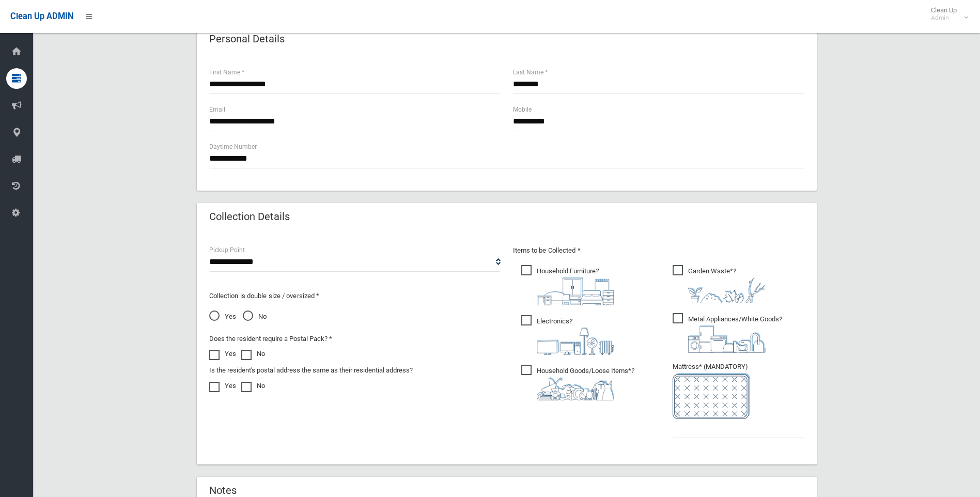  What do you see at coordinates (223, 317) in the screenshot?
I see `span: Yes` at bounding box center [223, 317].